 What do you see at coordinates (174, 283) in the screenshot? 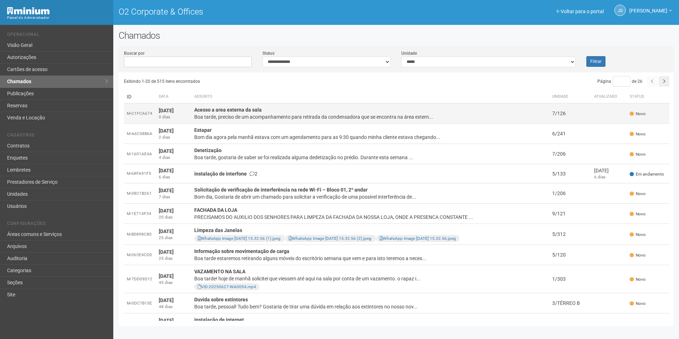
I see `div: 45 dias` at bounding box center [174, 283].